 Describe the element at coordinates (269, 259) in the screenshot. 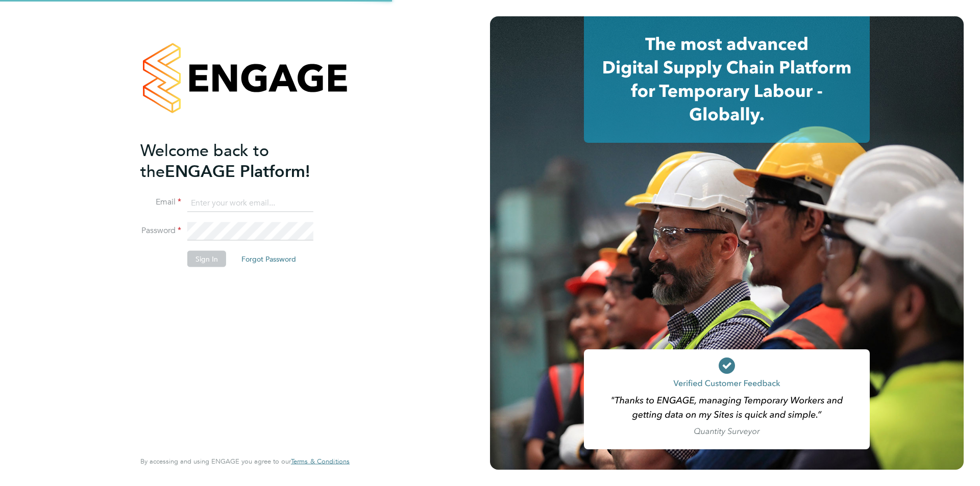

I see `button: Forgot Password` at that location.